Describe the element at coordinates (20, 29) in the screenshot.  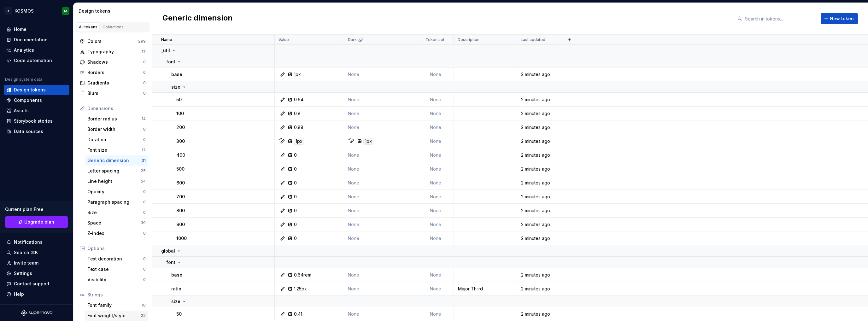
I see `div: Home` at that location.